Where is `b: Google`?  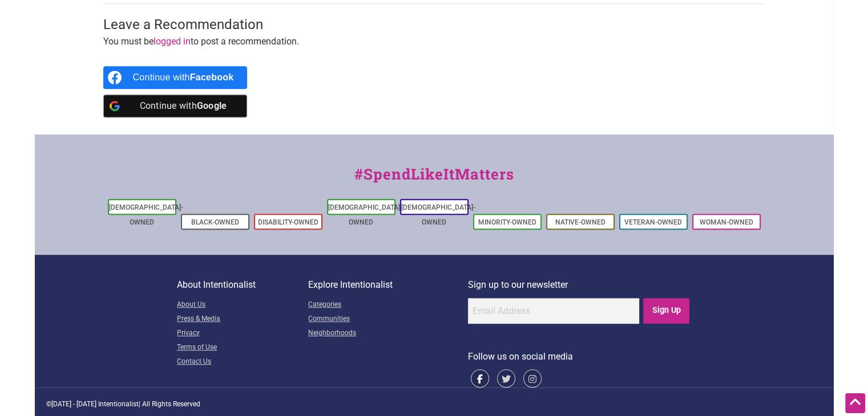
b: Google is located at coordinates (211, 106).